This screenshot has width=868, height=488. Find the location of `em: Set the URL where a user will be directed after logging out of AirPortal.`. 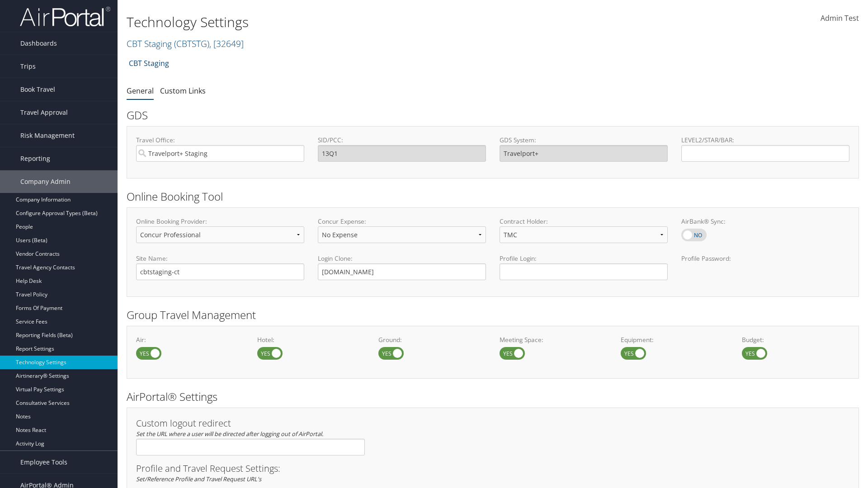

em: Set the URL where a user will be directed after logging out of AirPortal. is located at coordinates (230, 434).